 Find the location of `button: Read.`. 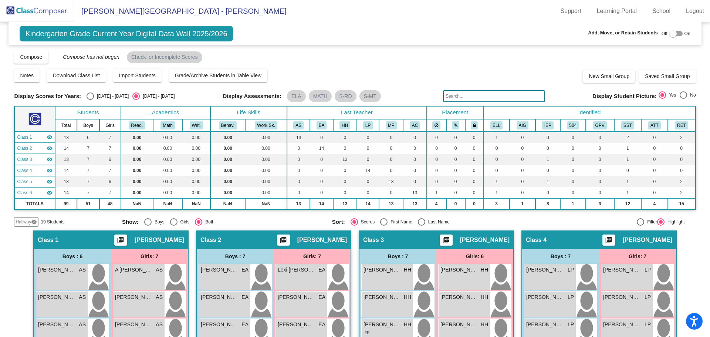

button: Read. is located at coordinates (137, 125).